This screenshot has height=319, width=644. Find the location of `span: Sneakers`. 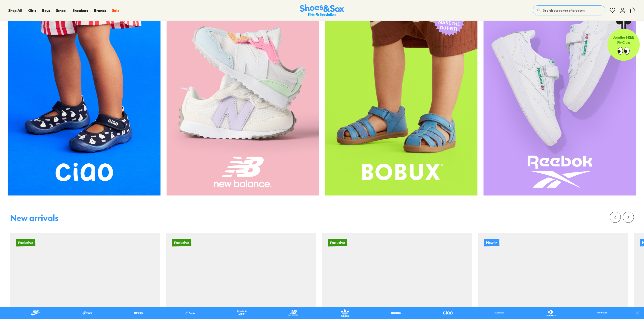

span: Sneakers is located at coordinates (81, 10).